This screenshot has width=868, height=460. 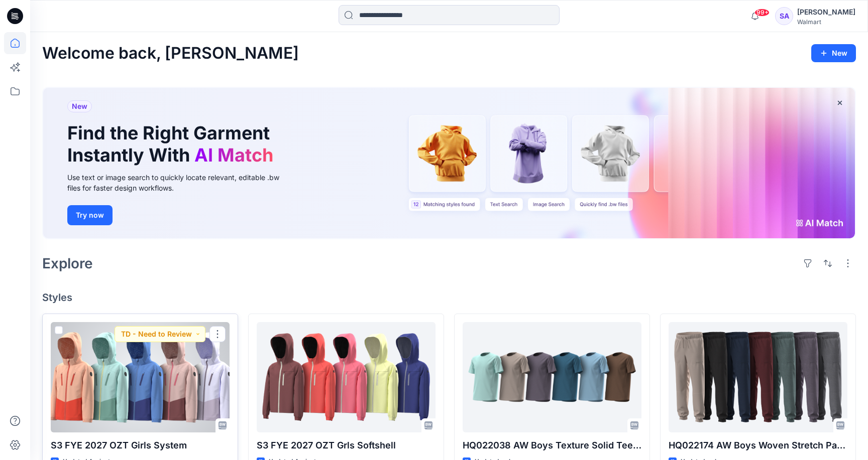 What do you see at coordinates (826, 22) in the screenshot?
I see `div: Walmart` at bounding box center [826, 22].